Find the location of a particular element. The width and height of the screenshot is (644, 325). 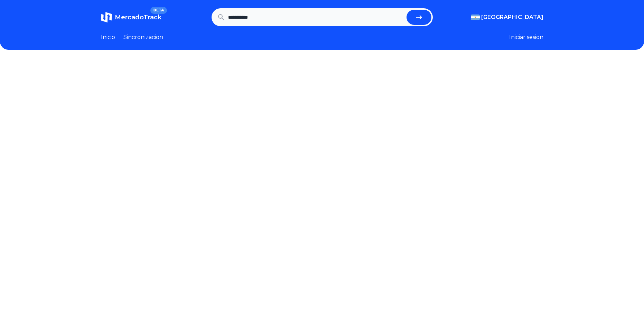

button: Iniciar sesion is located at coordinates (526, 37).